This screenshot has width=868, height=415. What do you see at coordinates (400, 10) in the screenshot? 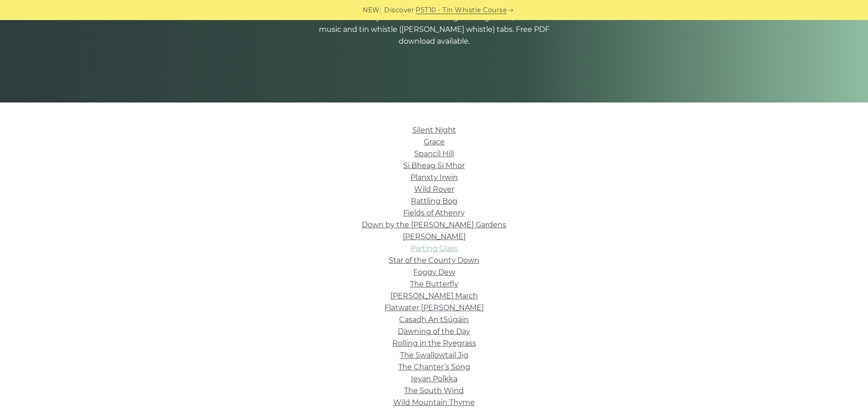
I see `span: Discover` at bounding box center [400, 10].